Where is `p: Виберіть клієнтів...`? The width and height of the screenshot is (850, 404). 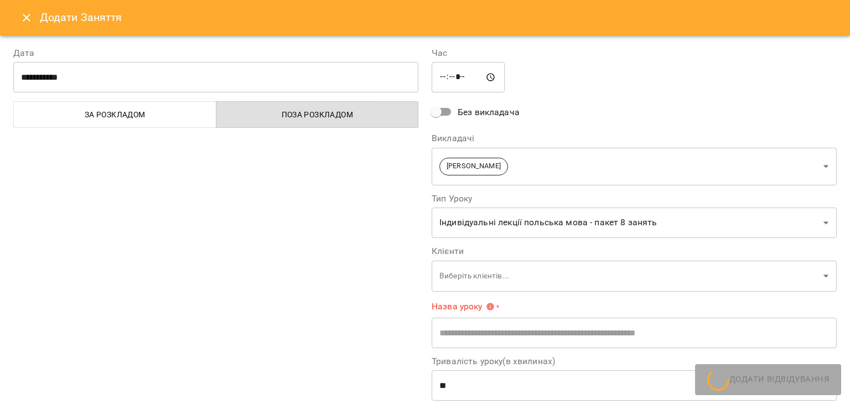
p: Виберіть клієнтів... is located at coordinates (629, 276).